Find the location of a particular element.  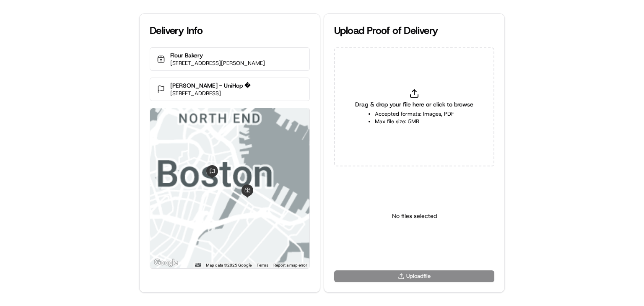

img: Google is located at coordinates (166, 263).